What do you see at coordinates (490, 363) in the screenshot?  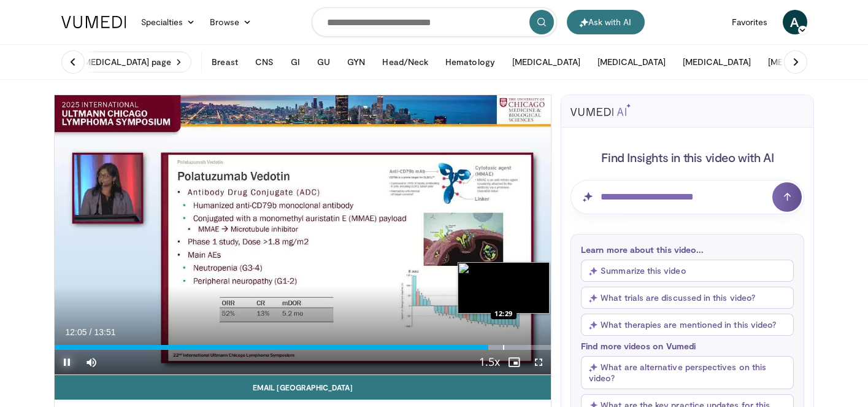 I see `button: Playback Rate` at bounding box center [490, 363].